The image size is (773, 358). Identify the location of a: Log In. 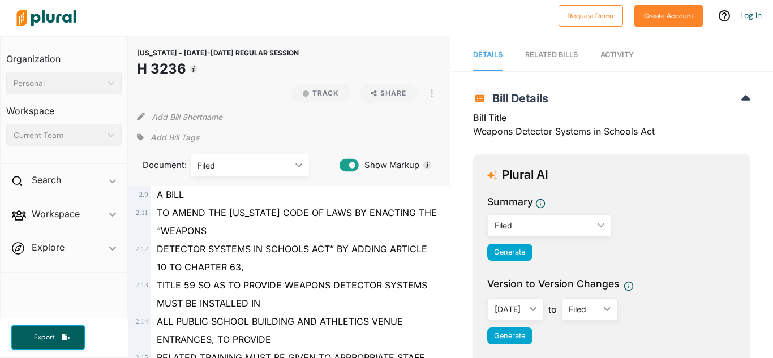
(751, 15).